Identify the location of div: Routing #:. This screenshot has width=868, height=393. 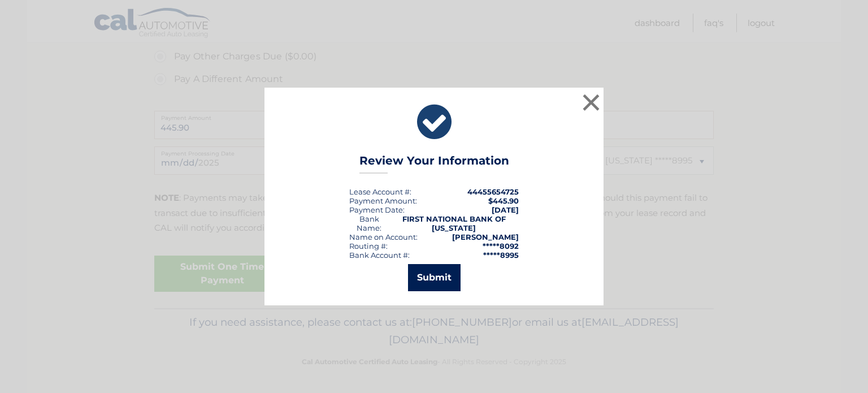
(369, 246).